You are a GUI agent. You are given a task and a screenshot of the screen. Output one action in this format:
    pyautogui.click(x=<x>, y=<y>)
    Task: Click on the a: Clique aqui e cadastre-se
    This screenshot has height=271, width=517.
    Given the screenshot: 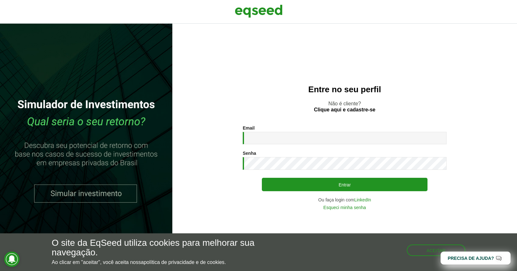 What is the action you would take?
    pyautogui.click(x=345, y=110)
    